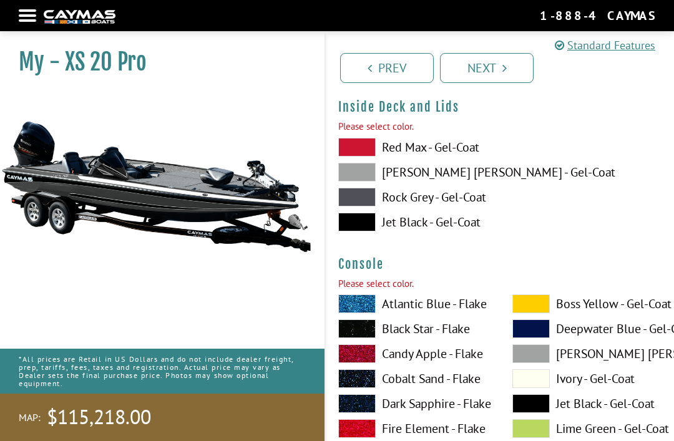 The height and width of the screenshot is (441, 674). I want to click on a: Next, so click(487, 68).